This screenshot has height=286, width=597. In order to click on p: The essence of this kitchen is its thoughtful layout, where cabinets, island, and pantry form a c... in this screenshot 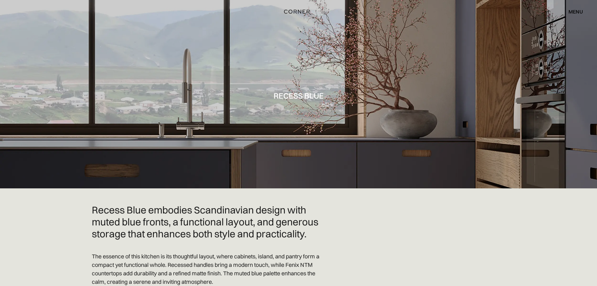, I will do `click(211, 269)`.